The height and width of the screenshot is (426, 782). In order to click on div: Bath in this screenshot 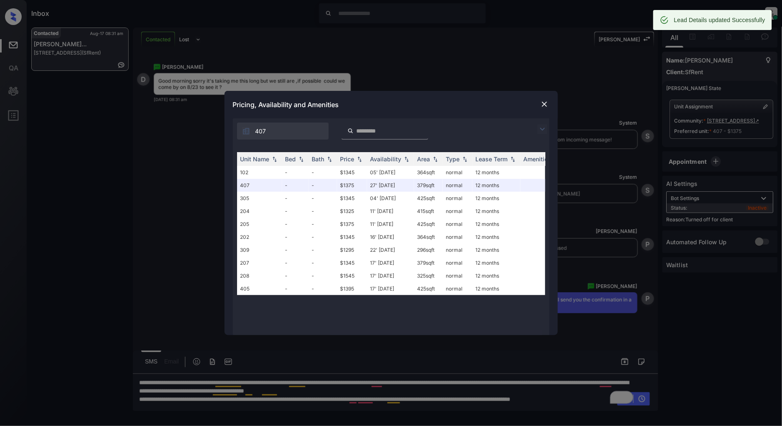, I will do `click(318, 159)`.